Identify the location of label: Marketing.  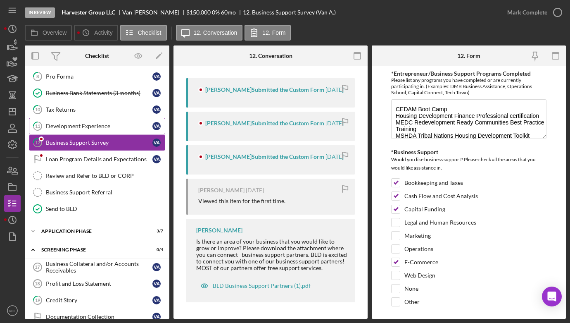
(418, 235).